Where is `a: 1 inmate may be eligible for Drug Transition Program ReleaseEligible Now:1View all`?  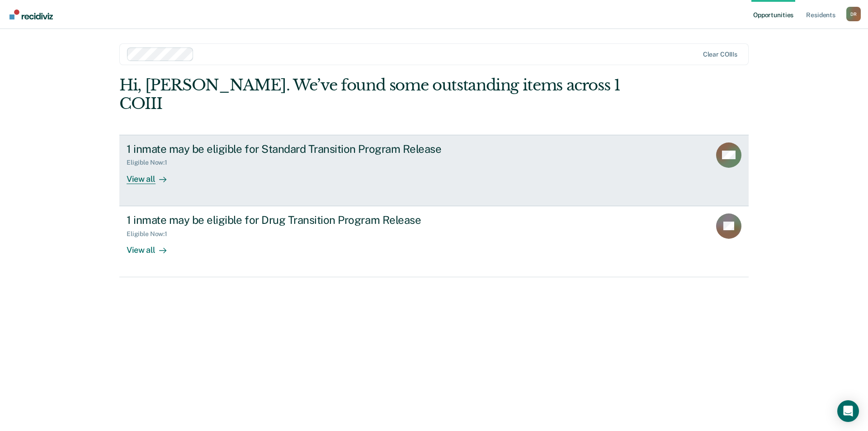 a: 1 inmate may be eligible for Drug Transition Program ReleaseEligible Now:1View all is located at coordinates (434, 241).